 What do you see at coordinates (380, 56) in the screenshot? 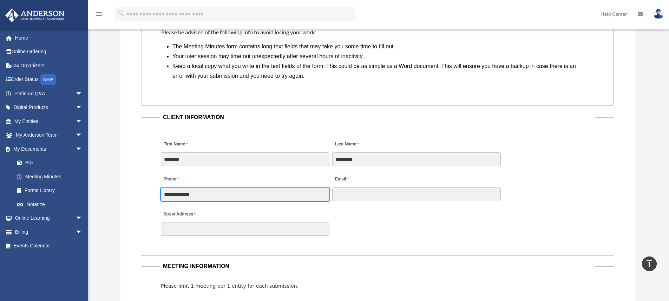
I see `li: Your user session may time out unexpectedly after several hours of inactivity.` at bounding box center [380, 56].